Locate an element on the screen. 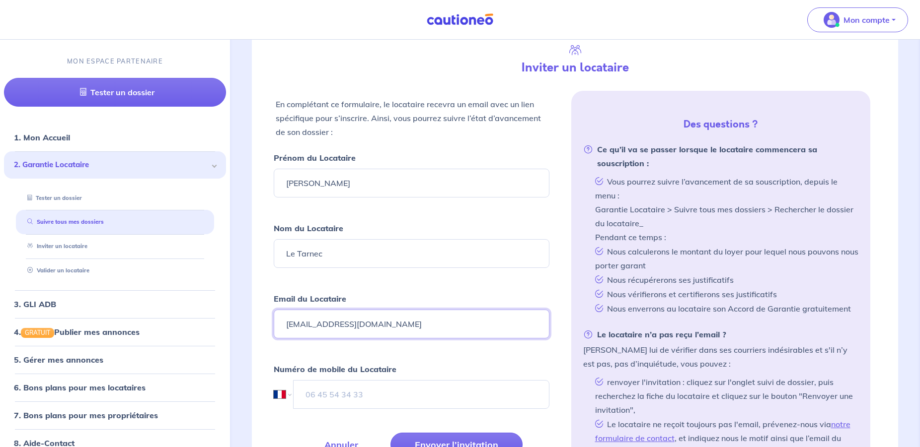 This screenshot has height=447, width=920. a: 4.GRATUITPublier mes annonces is located at coordinates (76, 332).